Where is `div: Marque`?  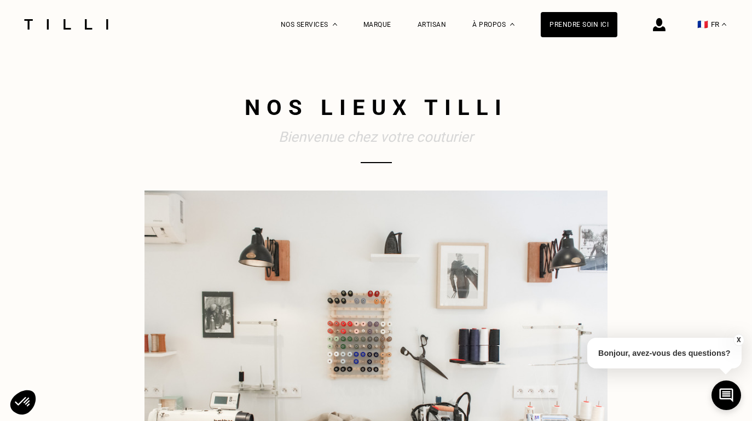 div: Marque is located at coordinates (377, 25).